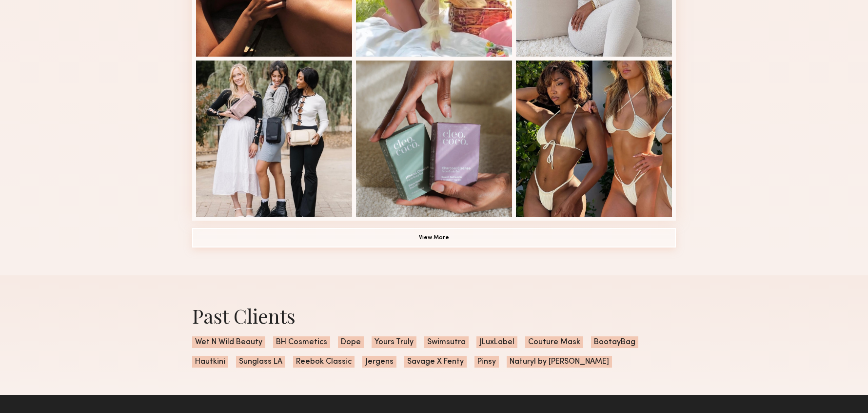  What do you see at coordinates (301, 342) in the screenshot?
I see `span: BH Cosmetics` at bounding box center [301, 342].